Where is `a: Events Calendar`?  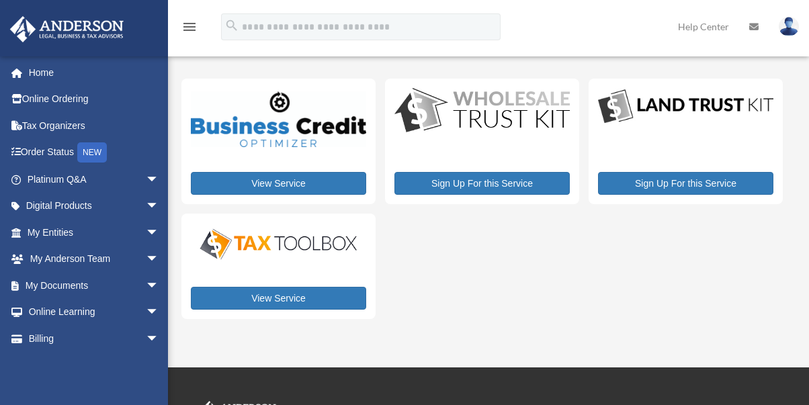 a: Events Calendar is located at coordinates (94, 366).